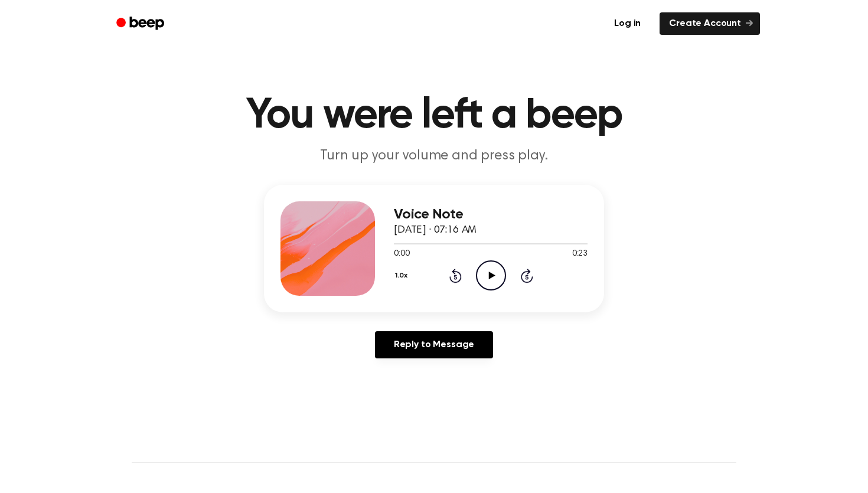  Describe the element at coordinates (710, 24) in the screenshot. I see `a: Create Account` at that location.